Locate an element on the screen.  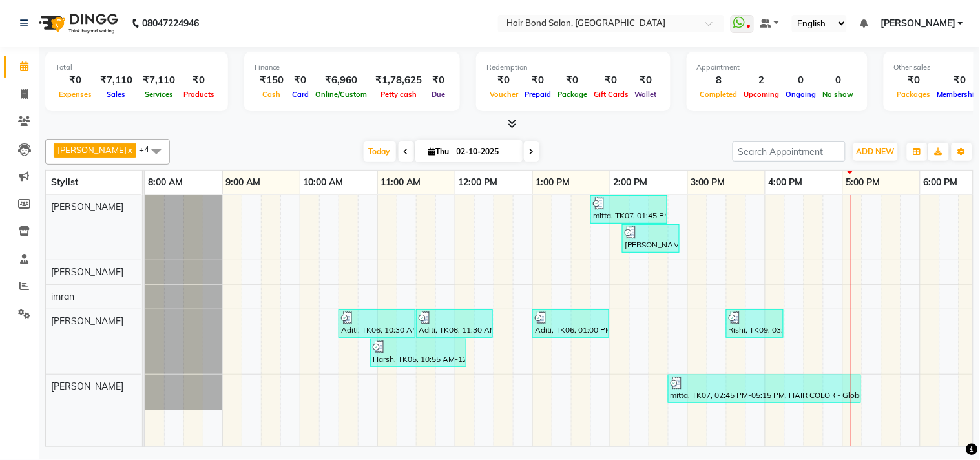
span: ADD NEW is located at coordinates (875, 151).